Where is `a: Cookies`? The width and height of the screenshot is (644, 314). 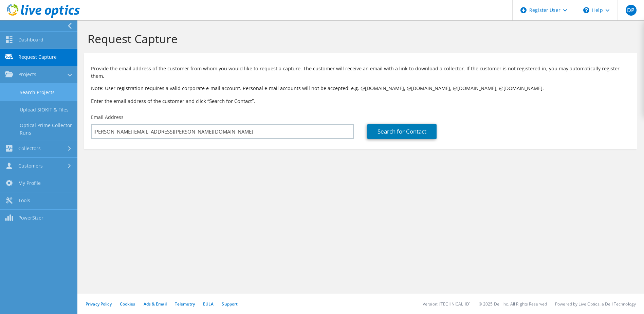
a: Cookies is located at coordinates (128, 304).